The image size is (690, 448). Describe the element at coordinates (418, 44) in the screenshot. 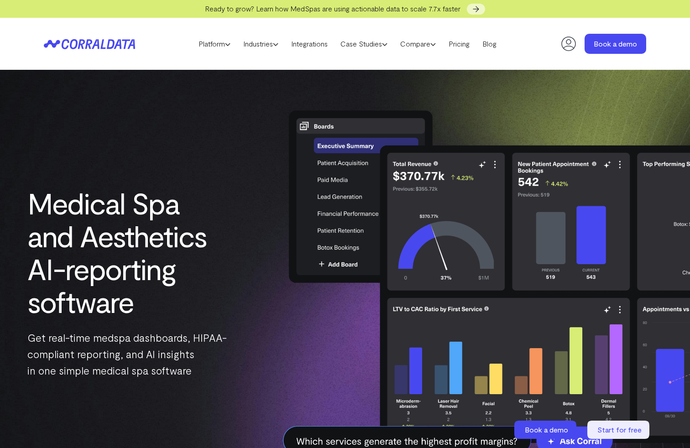

I see `a: Compare` at that location.